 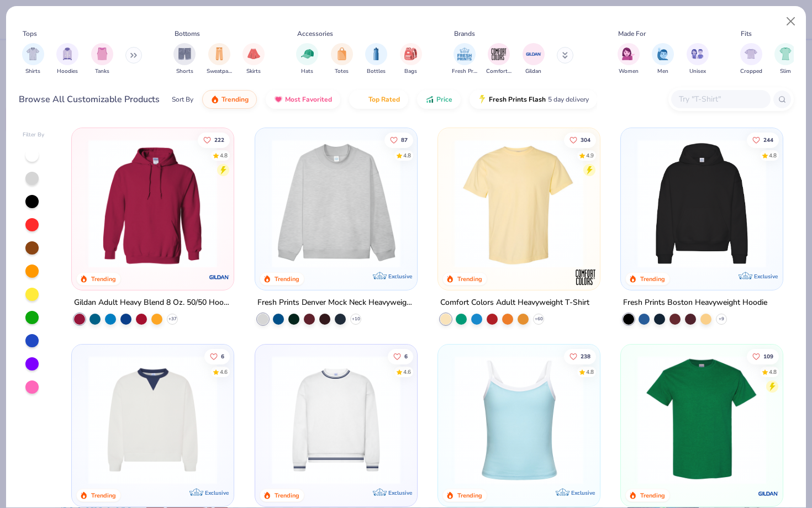 I want to click on div: Accessories, so click(x=315, y=34).